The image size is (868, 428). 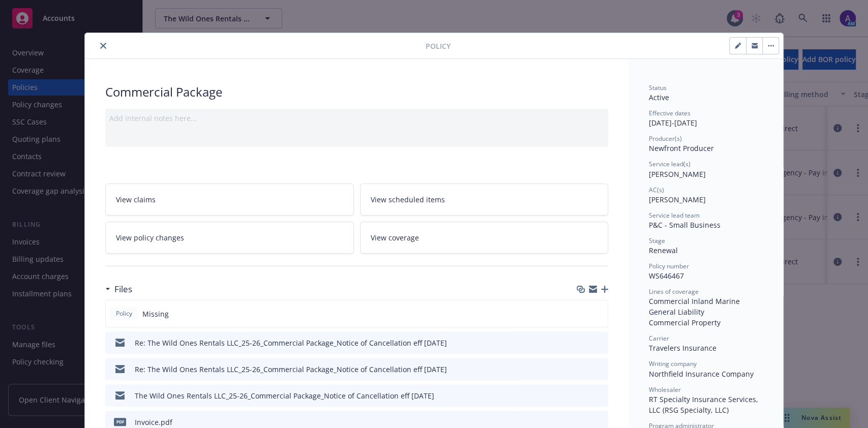 I want to click on span: Lines of coverage, so click(x=673, y=291).